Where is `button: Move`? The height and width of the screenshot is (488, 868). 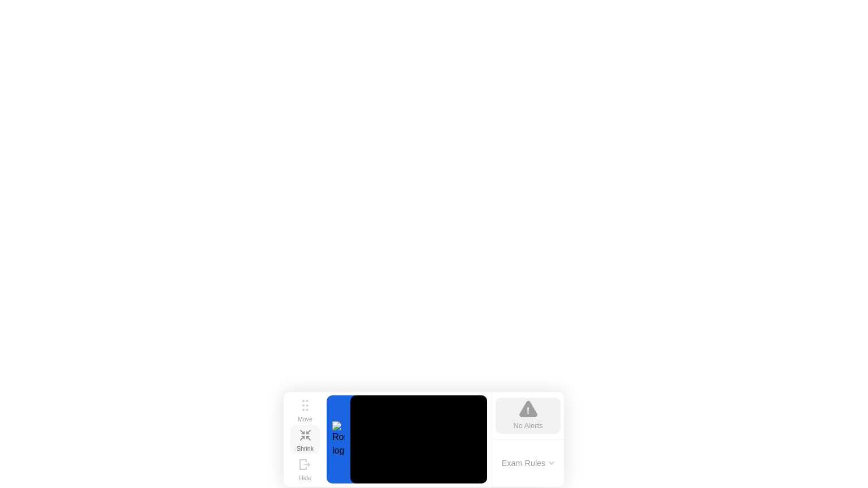
button: Move is located at coordinates (306, 410).